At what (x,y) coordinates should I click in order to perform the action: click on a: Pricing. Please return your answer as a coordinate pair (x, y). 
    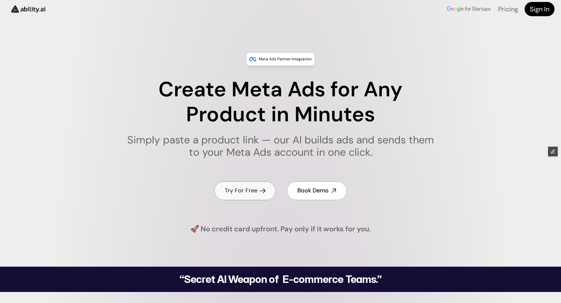
    Looking at the image, I should click on (508, 9).